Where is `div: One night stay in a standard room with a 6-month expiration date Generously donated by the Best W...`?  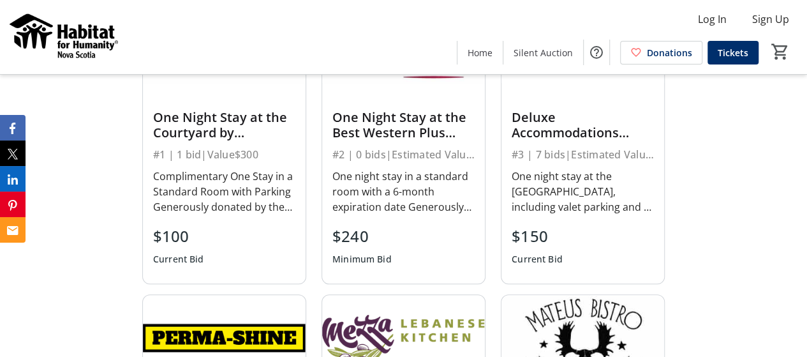 div: One night stay in a standard room with a 6-month expiration date Generously donated by the Best W... is located at coordinates (403, 191).